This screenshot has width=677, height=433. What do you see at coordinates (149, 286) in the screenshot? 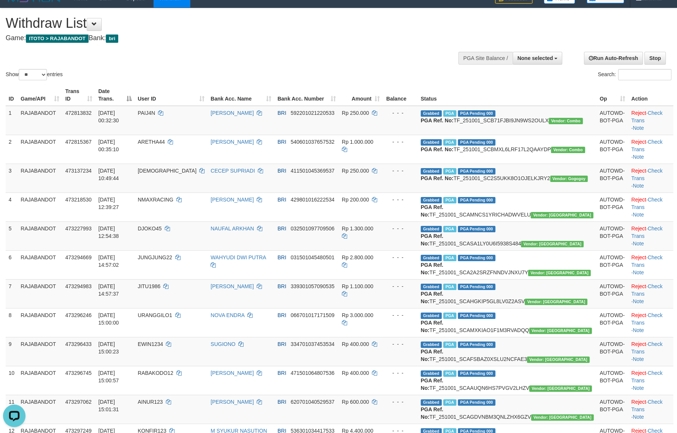
I see `span: JITU1986` at bounding box center [149, 286].